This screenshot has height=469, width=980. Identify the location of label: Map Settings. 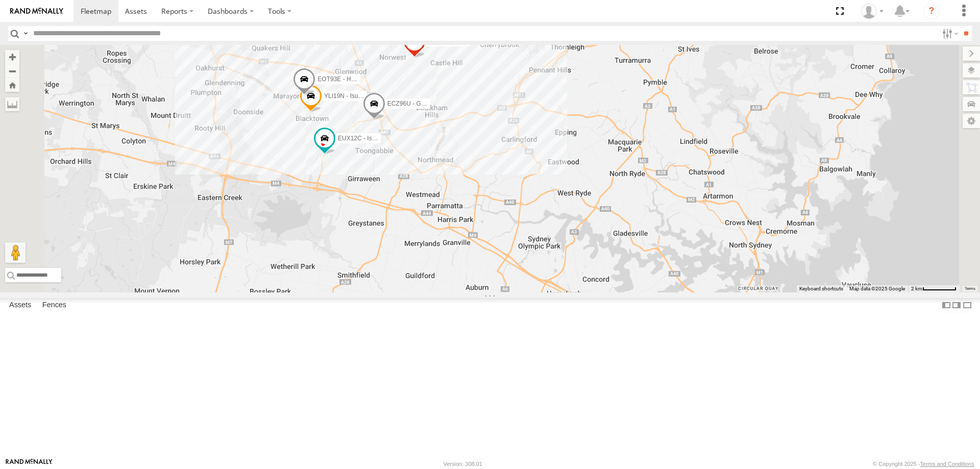
(972, 121).